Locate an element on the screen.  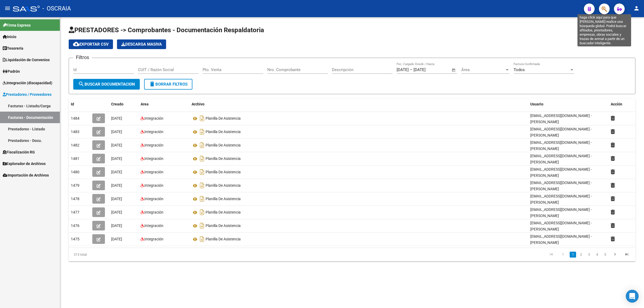
div: 313 total is located at coordinates (125, 255).